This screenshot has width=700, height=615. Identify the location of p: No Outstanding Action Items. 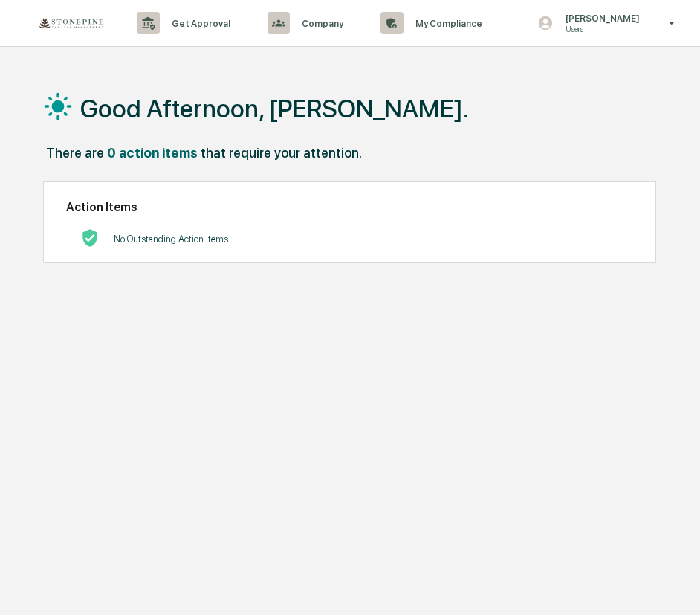
(171, 239).